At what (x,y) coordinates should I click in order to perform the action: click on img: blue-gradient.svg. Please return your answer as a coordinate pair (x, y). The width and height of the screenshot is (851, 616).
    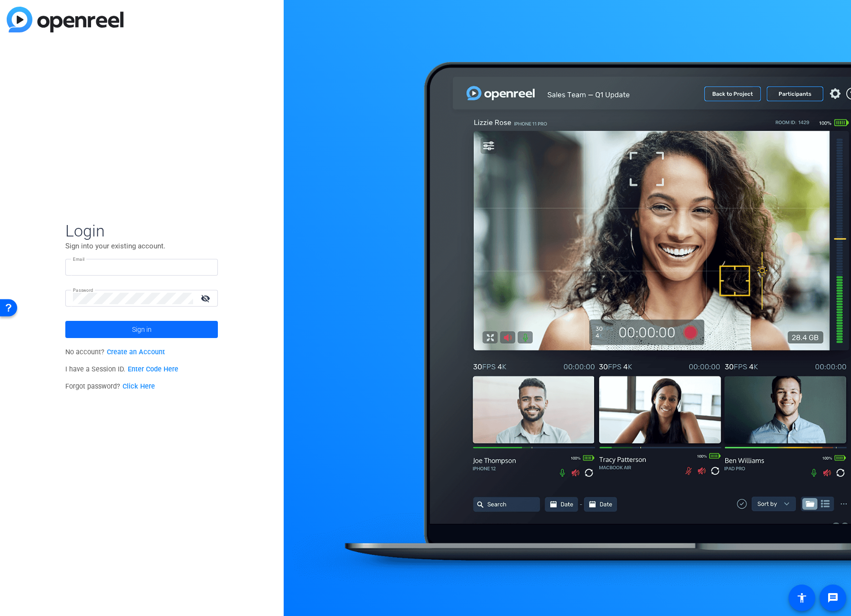
    Looking at the image, I should click on (65, 20).